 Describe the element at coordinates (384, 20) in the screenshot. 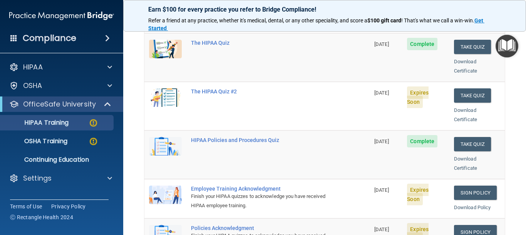

I see `strong: $100 gift card` at that location.